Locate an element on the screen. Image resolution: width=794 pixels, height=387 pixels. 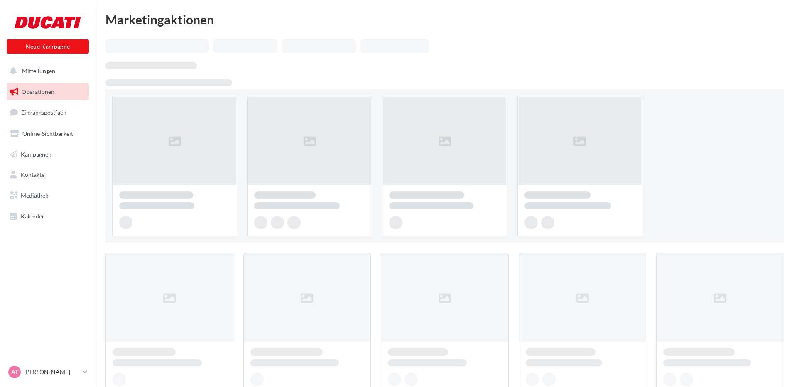
a: Mediathek is located at coordinates (48, 196).